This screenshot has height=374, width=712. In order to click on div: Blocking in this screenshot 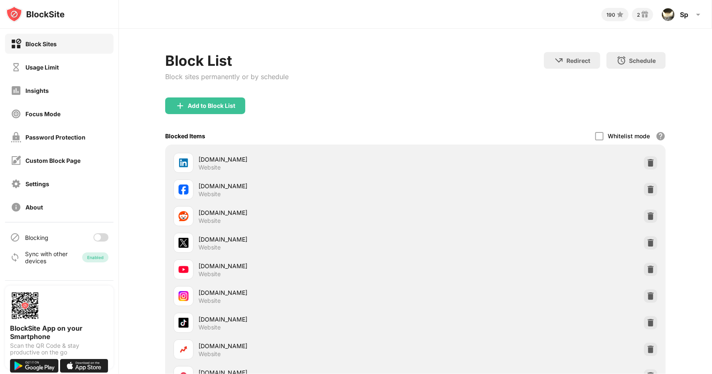, I will do `click(37, 238)`.